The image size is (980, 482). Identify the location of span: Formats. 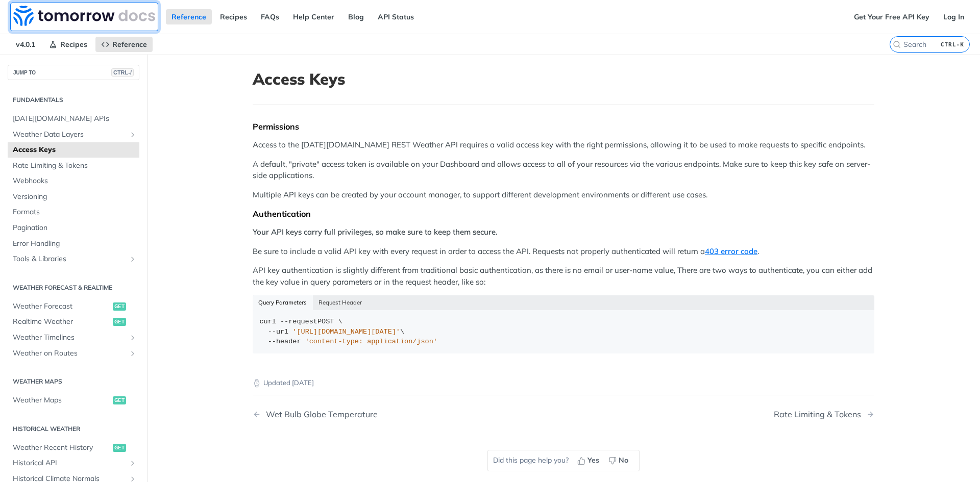
(74, 212).